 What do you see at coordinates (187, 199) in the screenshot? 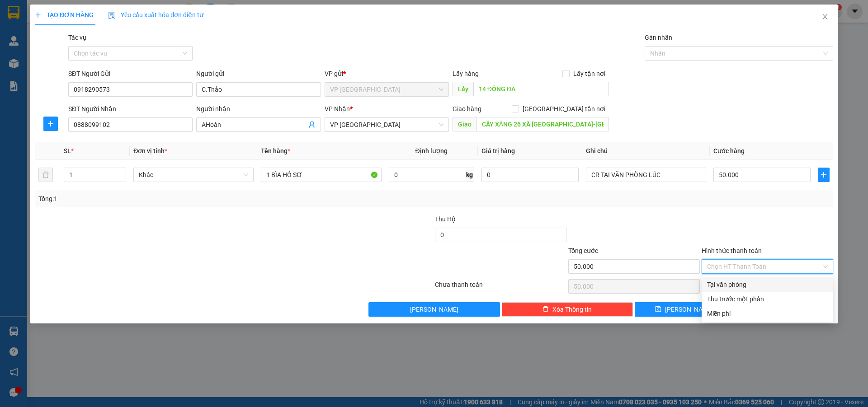
I see `div: Tổng: 1` at bounding box center [187, 199].